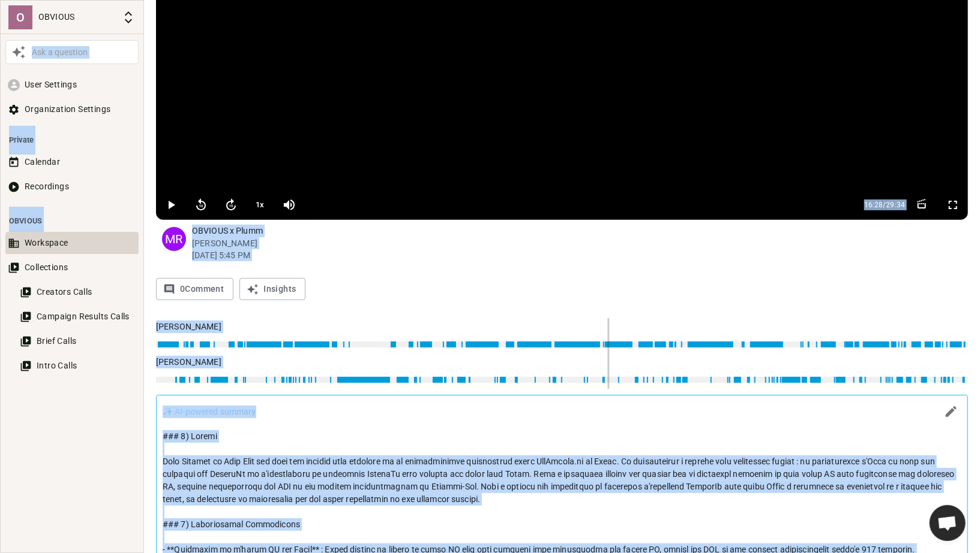 Image resolution: width=980 pixels, height=553 pixels. Describe the element at coordinates (580, 231) in the screenshot. I see `p: OBVIOUS x Plumm` at that location.